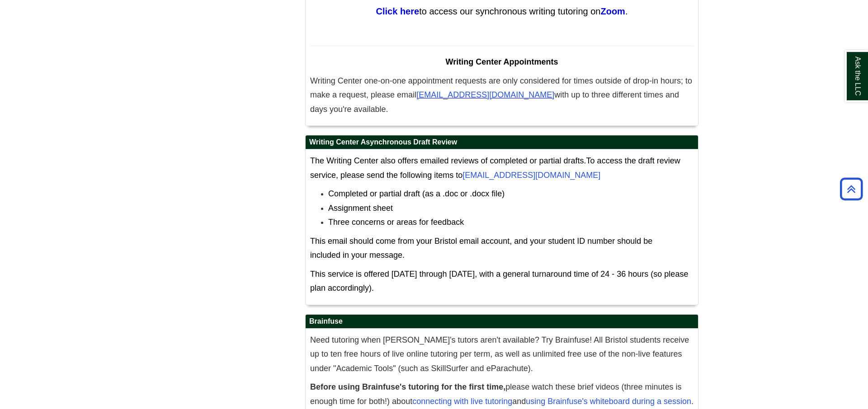 Image resolution: width=868 pixels, height=409 pixels. I want to click on span: with up to three different times and days you're available., so click(494, 102).